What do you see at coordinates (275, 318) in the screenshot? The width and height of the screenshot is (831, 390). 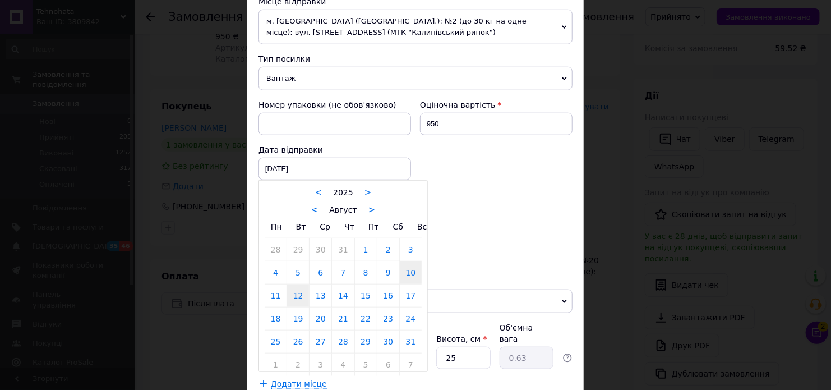 I see `a: 18` at bounding box center [275, 318].